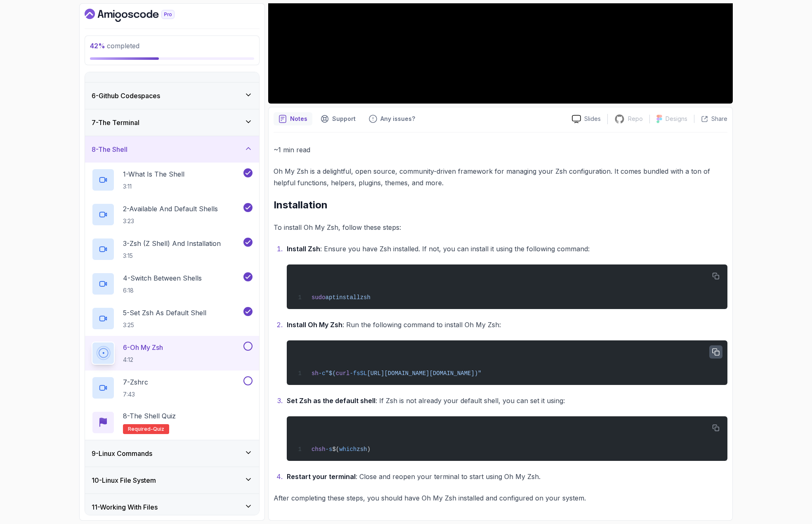  What do you see at coordinates (172, 453) in the screenshot?
I see `button: 9-Linux Commands` at bounding box center [172, 453].